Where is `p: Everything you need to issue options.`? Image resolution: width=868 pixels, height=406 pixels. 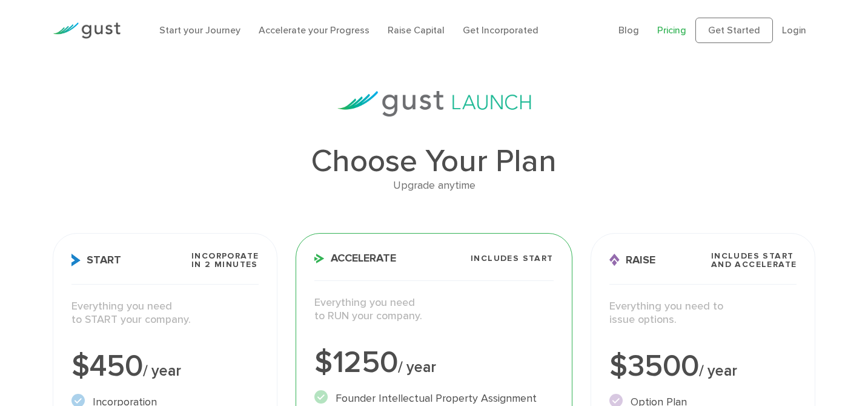 p: Everything you need to issue options. is located at coordinates (703, 313).